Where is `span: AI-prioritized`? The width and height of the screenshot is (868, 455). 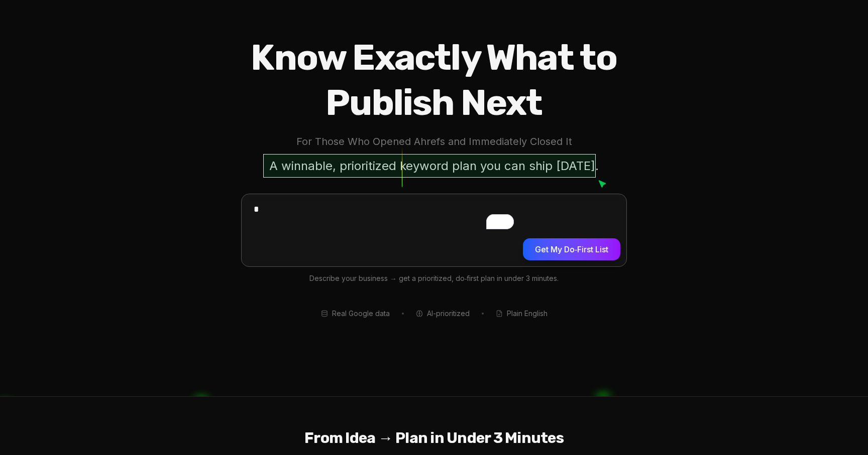
span: AI-prioritized is located at coordinates (448, 314).